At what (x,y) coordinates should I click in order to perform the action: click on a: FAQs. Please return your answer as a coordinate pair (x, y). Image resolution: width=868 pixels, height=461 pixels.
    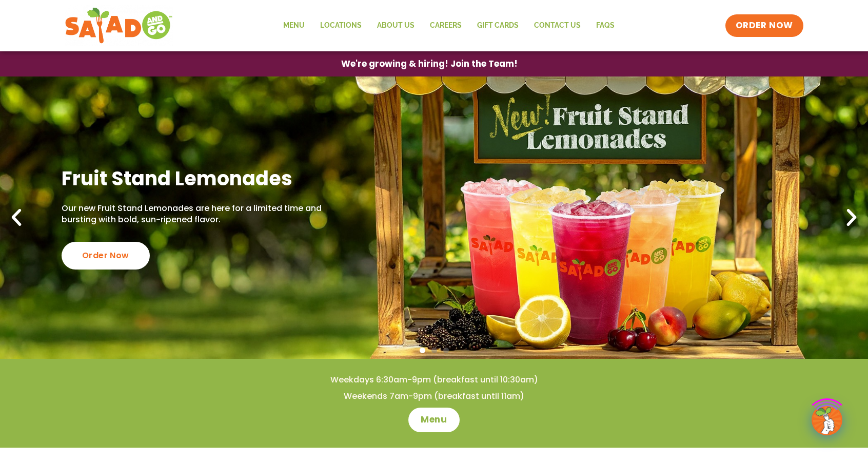
    Looking at the image, I should click on (605, 26).